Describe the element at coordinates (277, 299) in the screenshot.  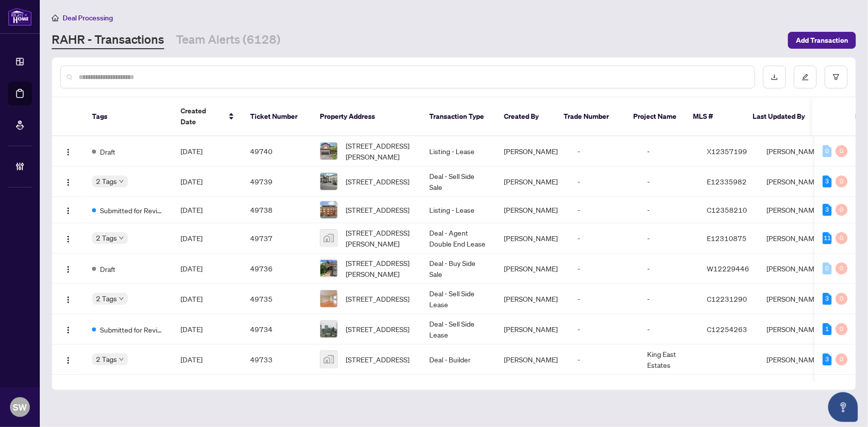
I see `td: 49735` at that location.